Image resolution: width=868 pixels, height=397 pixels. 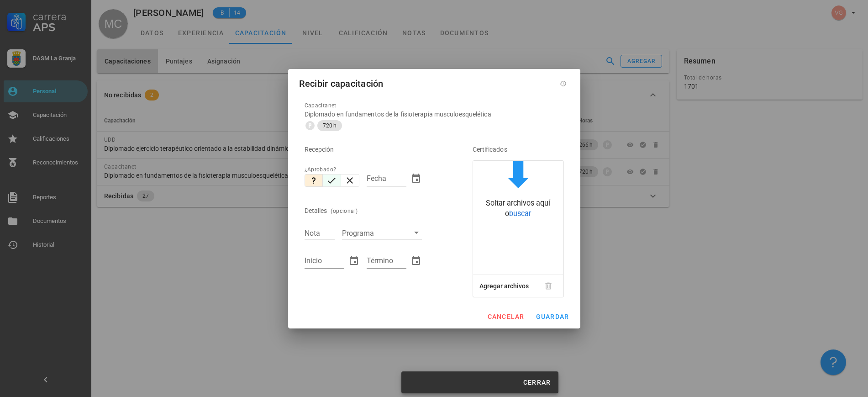 What do you see at coordinates (537, 383) in the screenshot?
I see `button: cerrar` at bounding box center [537, 383].